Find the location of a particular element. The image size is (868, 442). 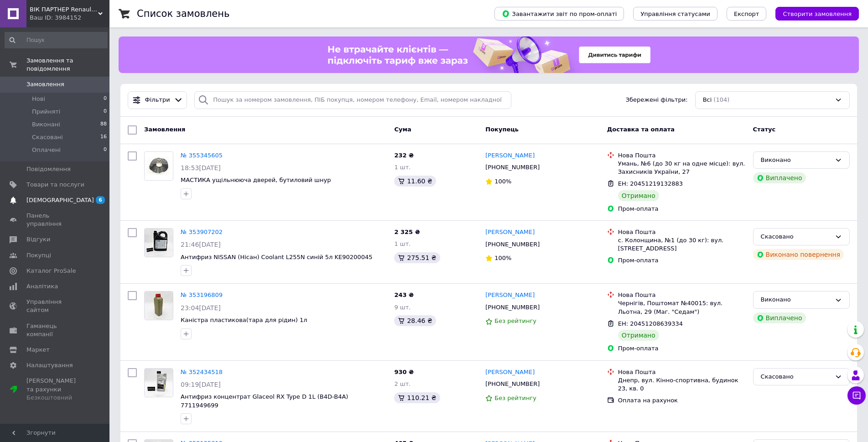

span: ЕН: 20451219132883 is located at coordinates (650, 183).